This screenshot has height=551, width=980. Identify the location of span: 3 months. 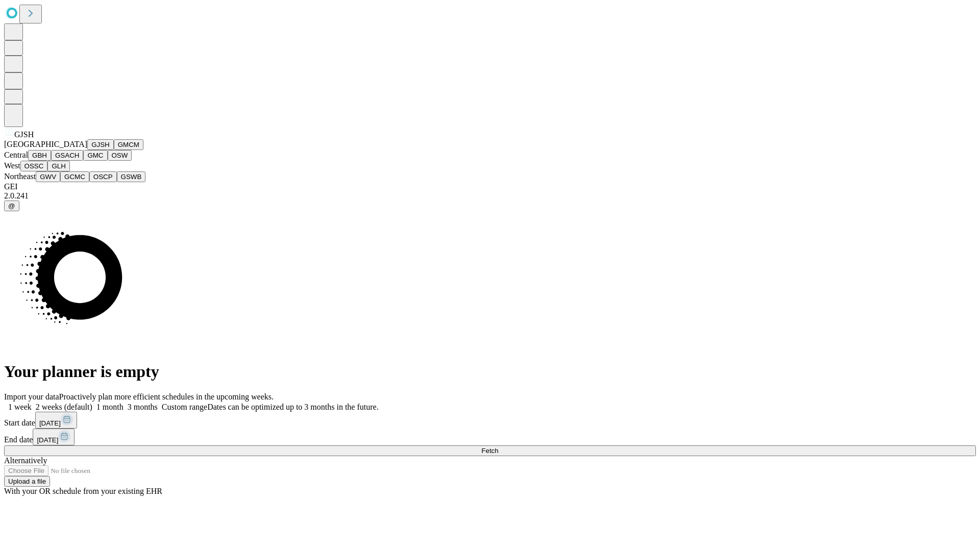
(142, 406).